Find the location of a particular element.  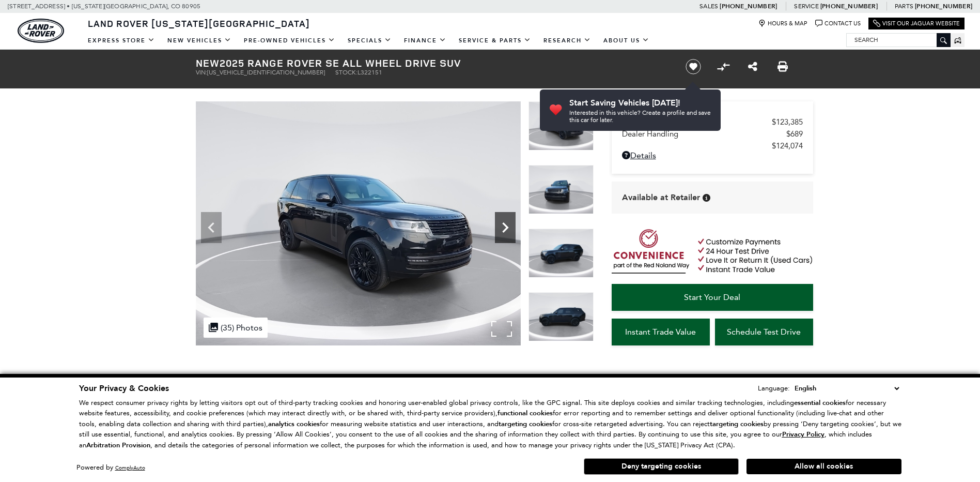

a: Schedule Test Drive is located at coordinates (765, 332).